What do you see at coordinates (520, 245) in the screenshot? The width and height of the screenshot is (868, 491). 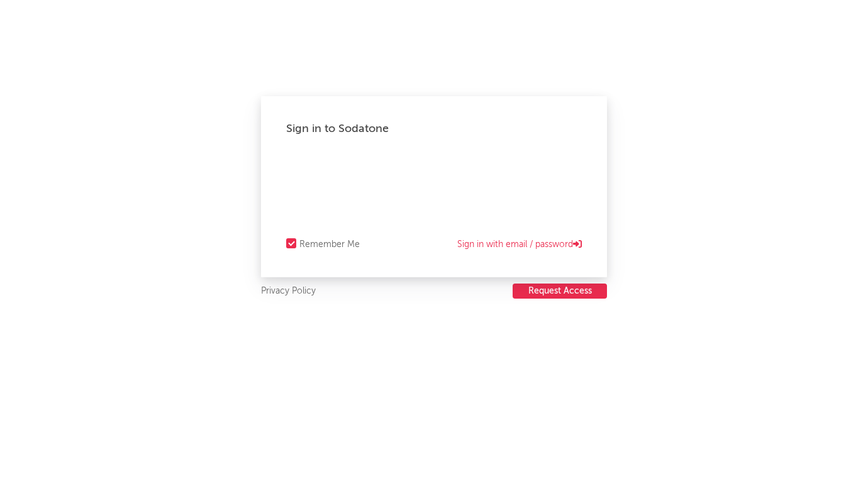 I see `a: Sign in with email / password` at bounding box center [520, 245].